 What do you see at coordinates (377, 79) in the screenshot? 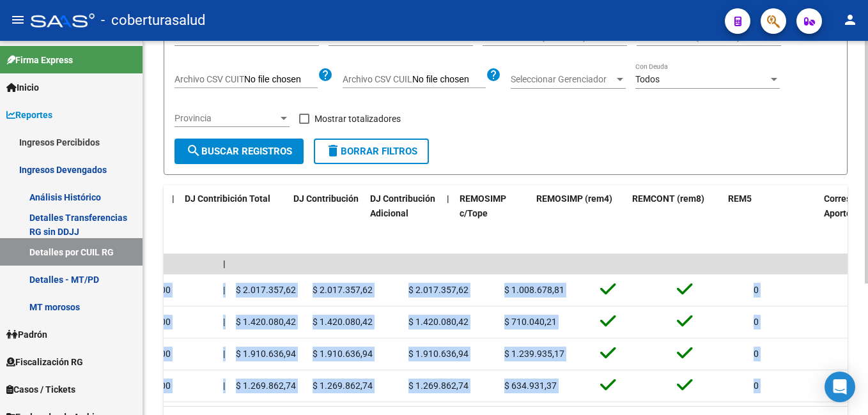
I see `span: Archivo CSV CUIL` at bounding box center [377, 79].